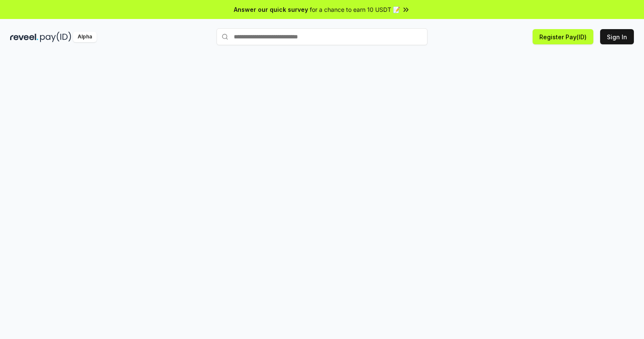 This screenshot has width=644, height=339. I want to click on div: Alpha, so click(85, 37).